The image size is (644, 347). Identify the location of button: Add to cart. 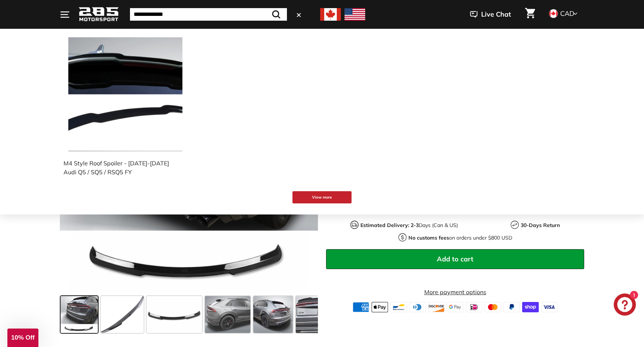
(455, 259).